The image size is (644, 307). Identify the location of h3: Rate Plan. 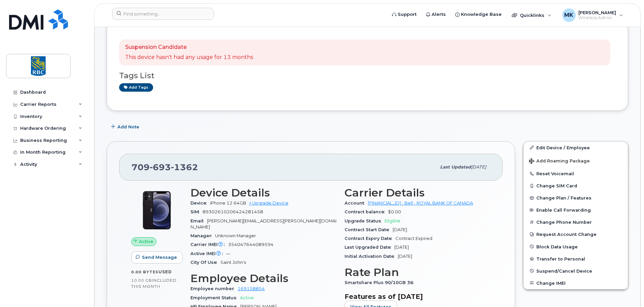
(418, 272).